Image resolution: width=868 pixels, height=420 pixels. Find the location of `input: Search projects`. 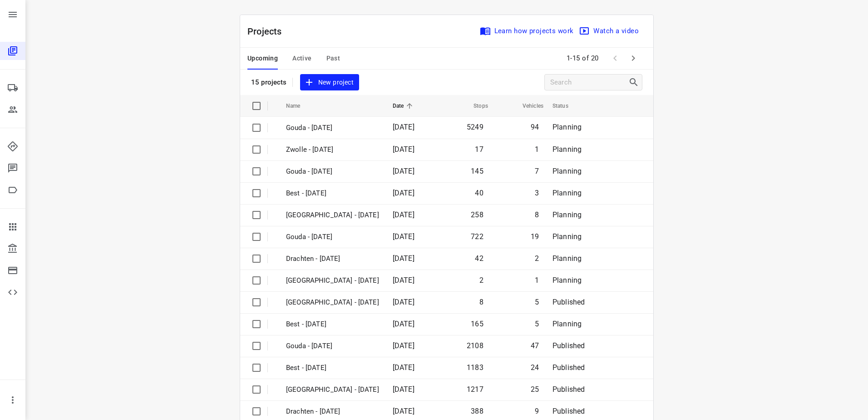

input: Search projects is located at coordinates (589, 82).